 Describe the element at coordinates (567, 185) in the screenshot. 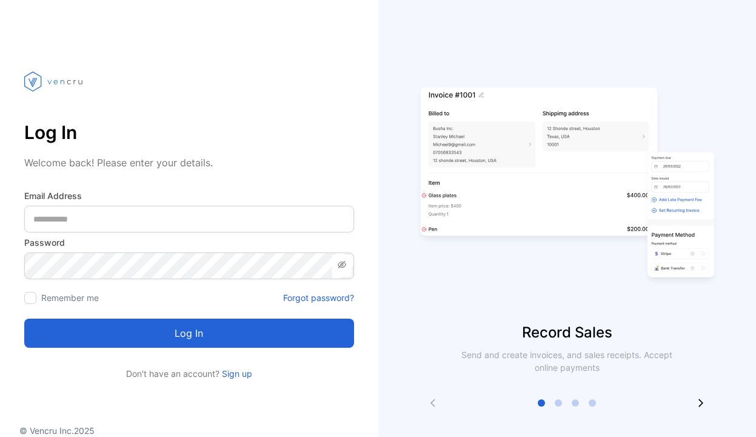

I see `img: slider image` at that location.